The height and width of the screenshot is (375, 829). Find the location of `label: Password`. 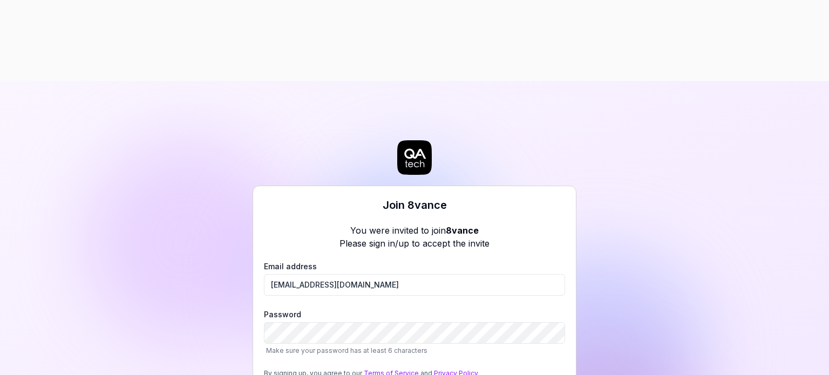

label: Password is located at coordinates (414, 332).